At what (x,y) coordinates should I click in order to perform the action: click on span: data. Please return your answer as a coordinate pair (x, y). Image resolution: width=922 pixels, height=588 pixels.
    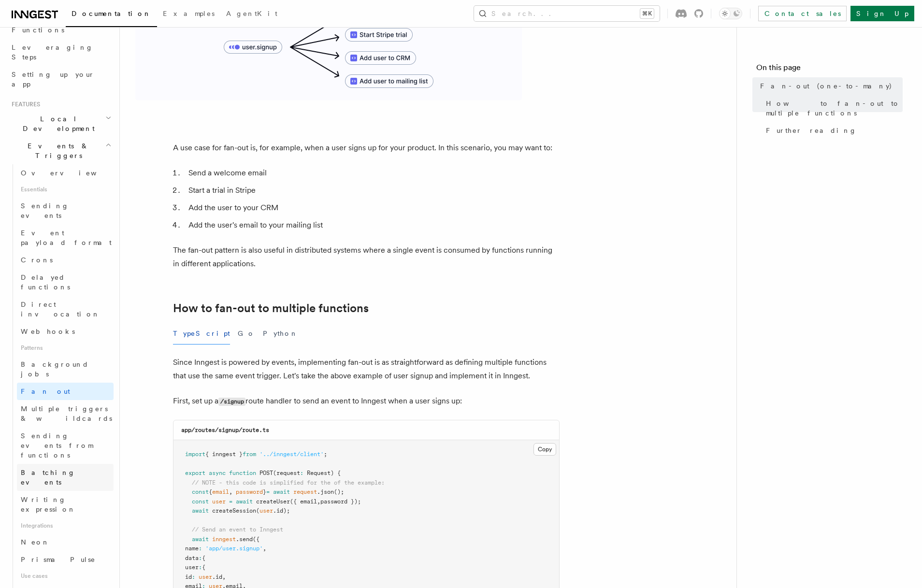
    Looking at the image, I should click on (191, 558).